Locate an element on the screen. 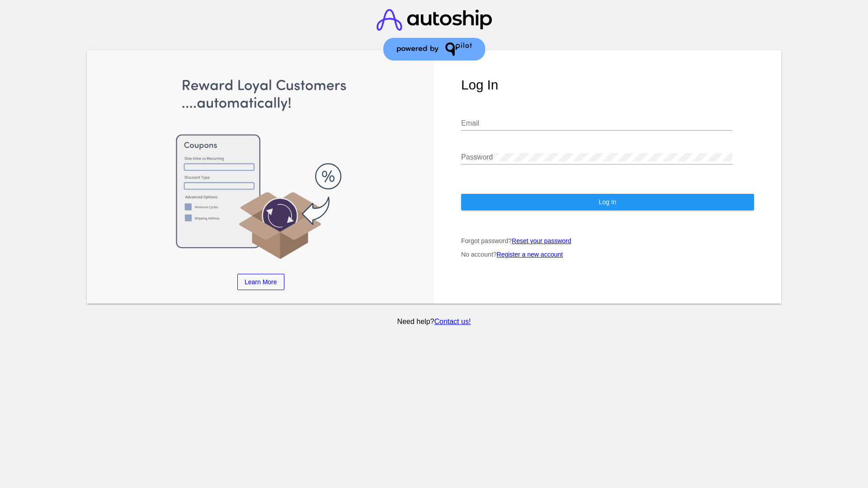 This screenshot has width=868, height=488. p: No account? is located at coordinates (608, 254).